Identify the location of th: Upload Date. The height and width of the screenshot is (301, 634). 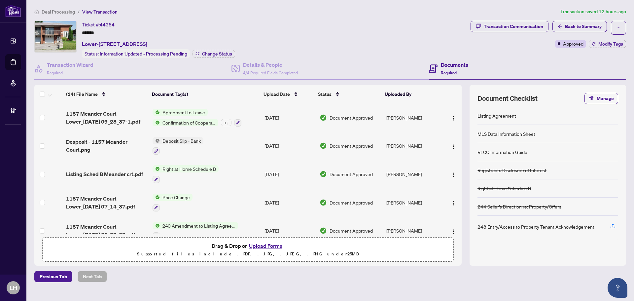
(288, 94).